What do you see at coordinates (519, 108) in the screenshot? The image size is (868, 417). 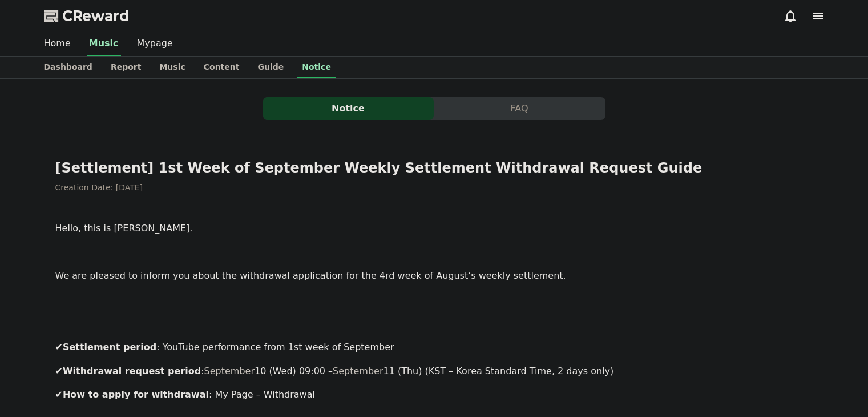 I see `button: FAQ` at bounding box center [519, 108].